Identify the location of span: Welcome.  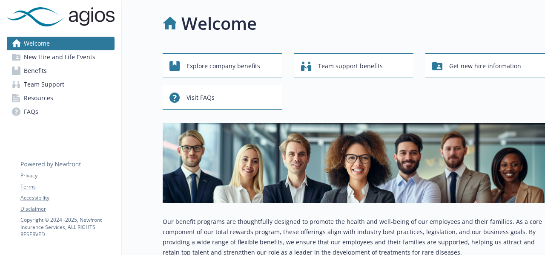
(37, 43).